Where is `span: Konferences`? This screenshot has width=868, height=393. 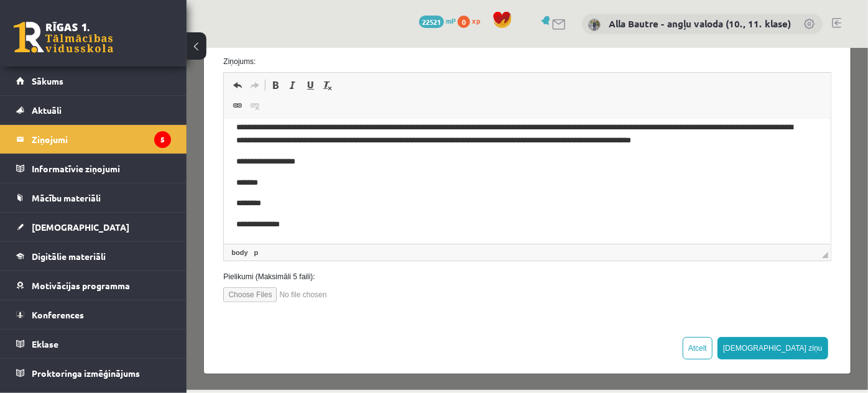 span: Konferences is located at coordinates (58, 314).